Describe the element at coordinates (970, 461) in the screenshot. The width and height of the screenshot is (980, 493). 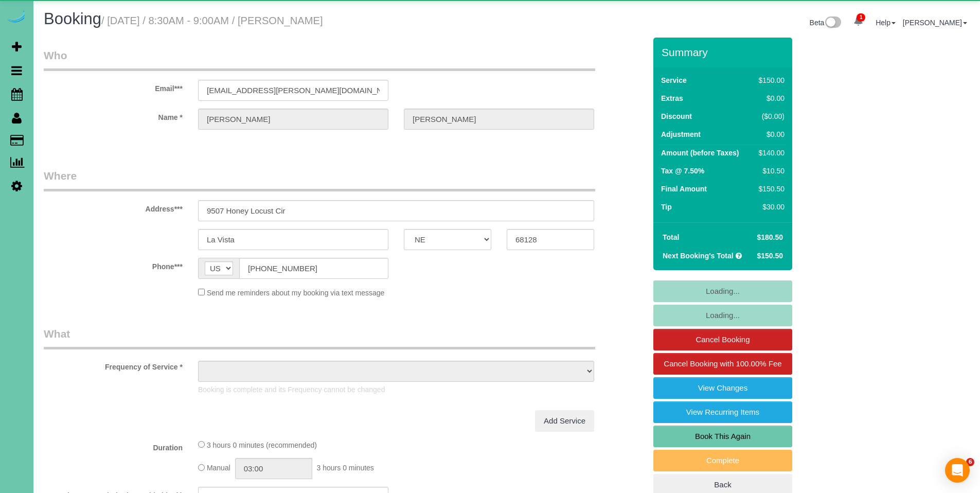
I see `span: 6` at that location.